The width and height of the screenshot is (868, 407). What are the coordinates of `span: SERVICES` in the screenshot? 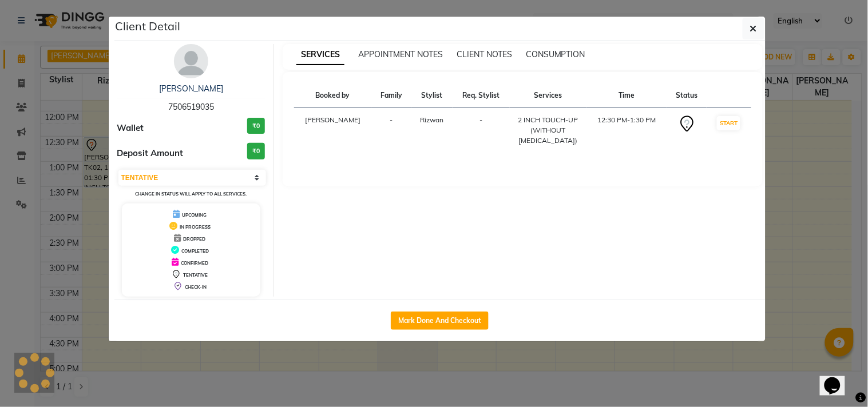 It's located at (320, 55).